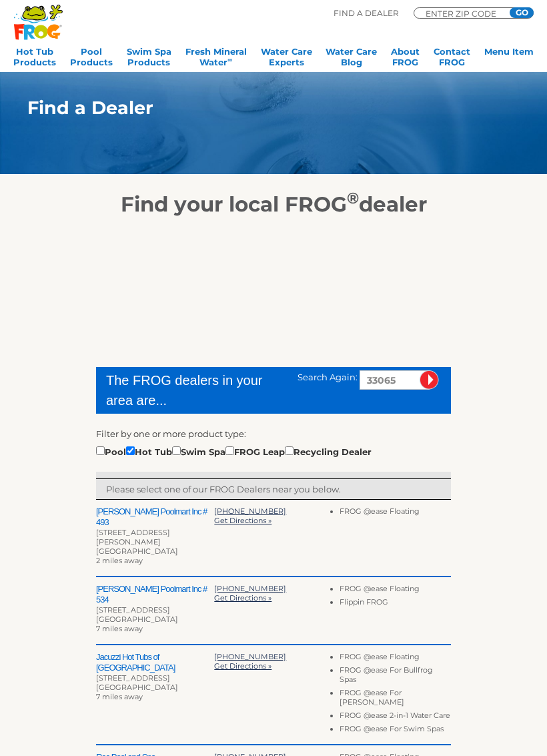 This screenshot has width=547, height=756. What do you see at coordinates (234, 451) in the screenshot?
I see `div: Pool Hot Tub Swim Spa FROG Leap Recycling Dealer` at bounding box center [234, 451].